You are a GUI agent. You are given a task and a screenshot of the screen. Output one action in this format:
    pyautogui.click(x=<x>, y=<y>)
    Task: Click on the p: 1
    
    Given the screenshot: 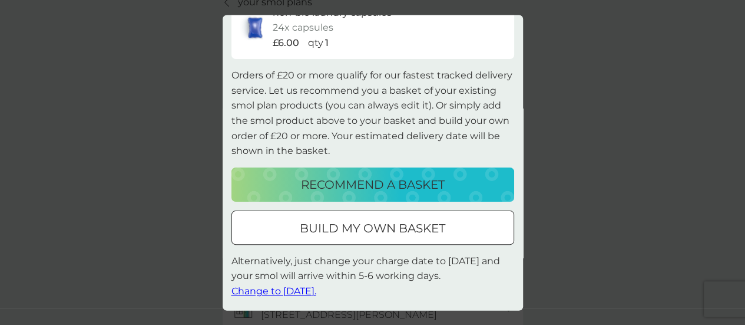 What is the action you would take?
    pyautogui.click(x=327, y=43)
    